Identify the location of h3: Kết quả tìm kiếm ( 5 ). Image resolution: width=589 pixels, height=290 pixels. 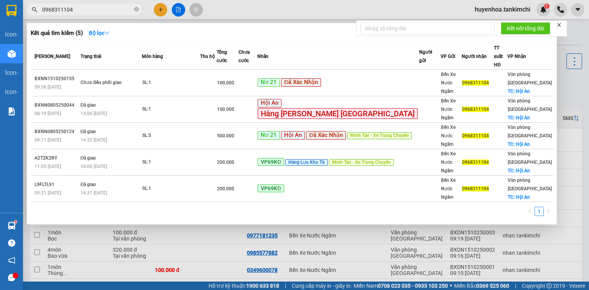
(57, 33).